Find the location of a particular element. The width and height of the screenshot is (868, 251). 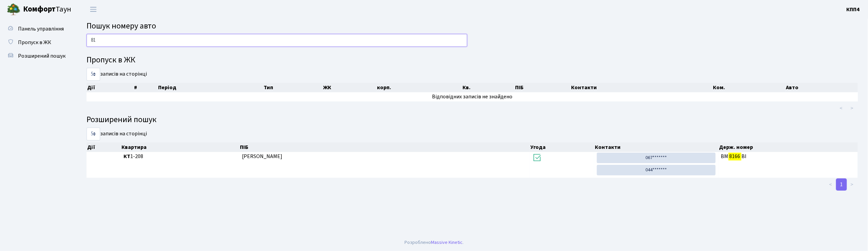

th: Період is located at coordinates (210, 88).